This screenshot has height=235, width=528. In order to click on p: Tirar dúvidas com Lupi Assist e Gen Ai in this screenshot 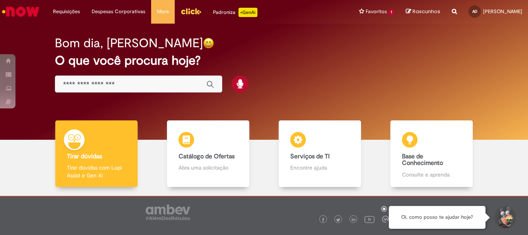, I will do `click(96, 171)`.